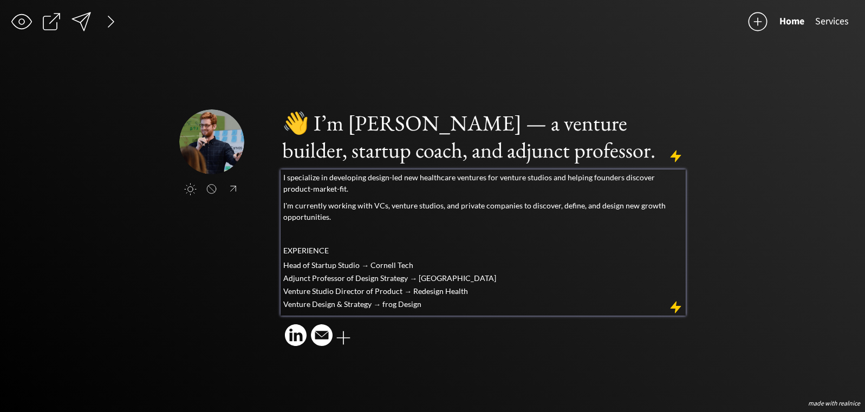 The height and width of the screenshot is (412, 865). I want to click on p: Venture Design & Strategy → frog Design, so click(483, 305).